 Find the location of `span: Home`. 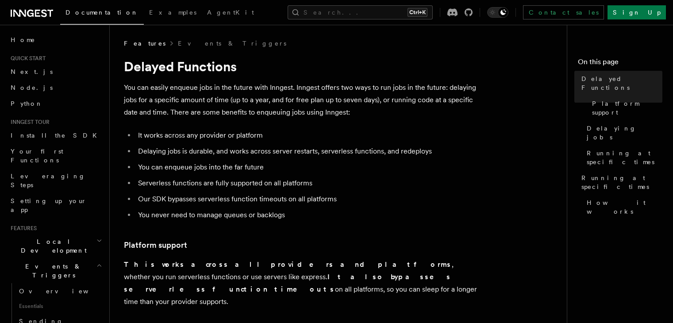

span: Home is located at coordinates (23, 40).